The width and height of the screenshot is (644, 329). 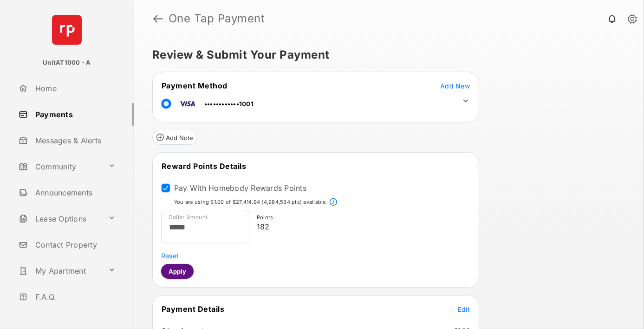 I want to click on button: Reset, so click(x=170, y=255).